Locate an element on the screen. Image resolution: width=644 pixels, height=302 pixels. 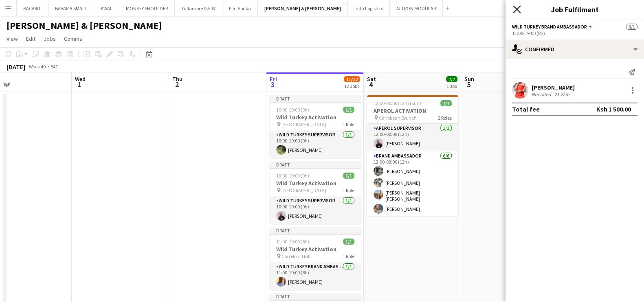
span: Week 40 is located at coordinates (37, 66).